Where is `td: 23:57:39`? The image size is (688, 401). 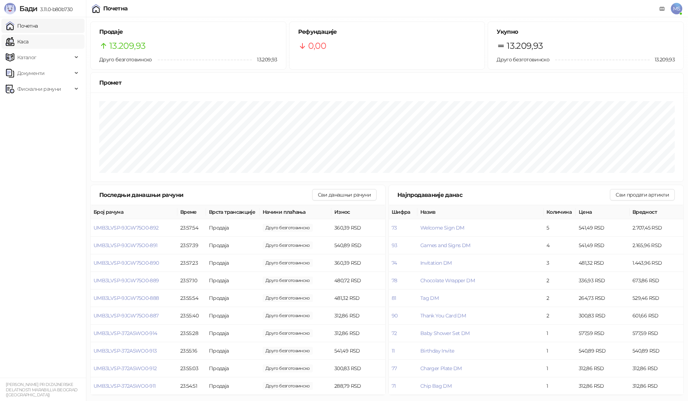
td: 23:57:39 is located at coordinates (192, 245).